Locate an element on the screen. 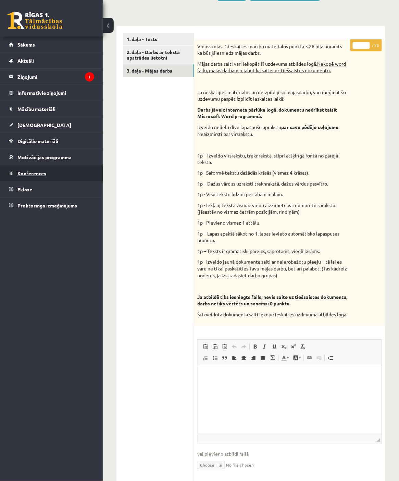 The width and height of the screenshot is (399, 481). p: 1p – Lapas apakšā sākot no 1. lapas ievieto automātisko lapaspuses numuru. is located at coordinates (273, 237).